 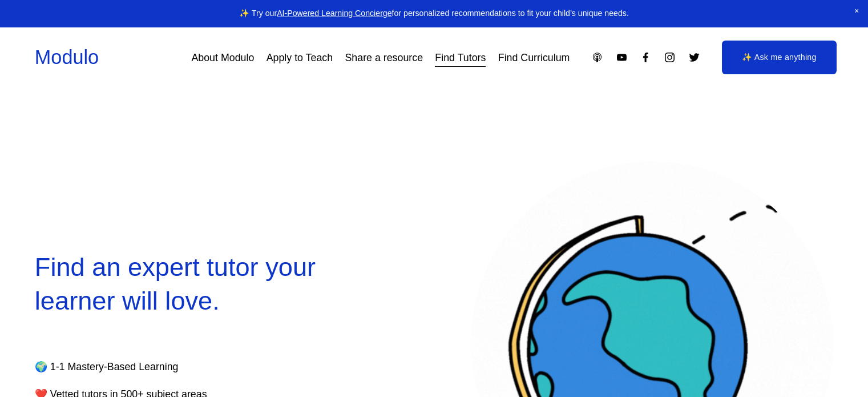 I want to click on a: Find Curriculum, so click(x=534, y=58).